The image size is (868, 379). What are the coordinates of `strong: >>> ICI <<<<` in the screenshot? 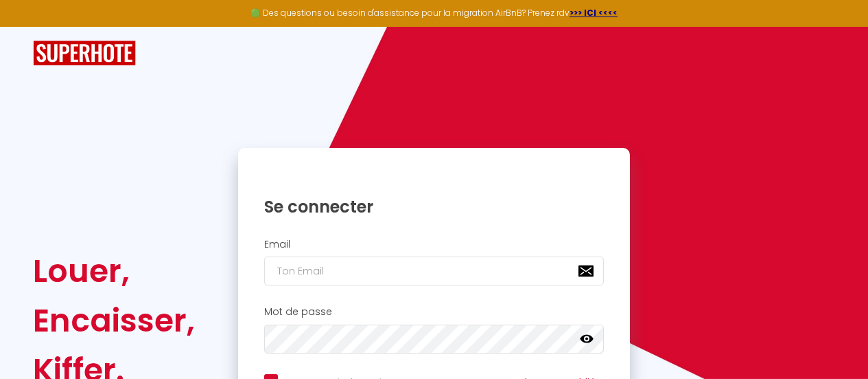 It's located at (593, 12).